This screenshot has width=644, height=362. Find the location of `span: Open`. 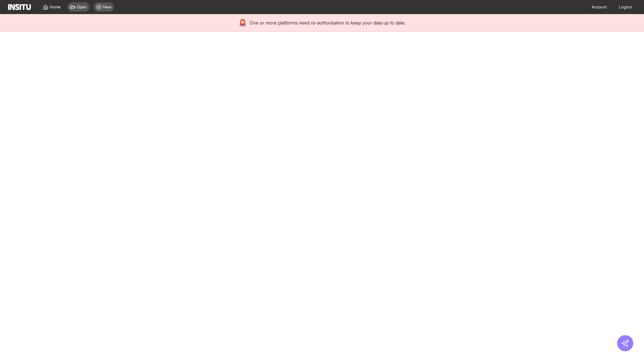

span: Open is located at coordinates (82, 7).